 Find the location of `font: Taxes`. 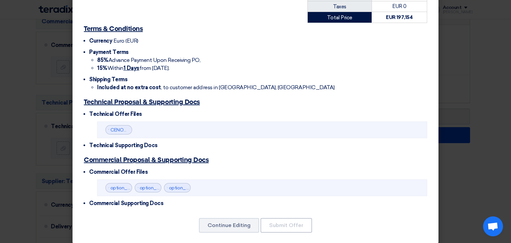

font: Taxes is located at coordinates (340, 7).